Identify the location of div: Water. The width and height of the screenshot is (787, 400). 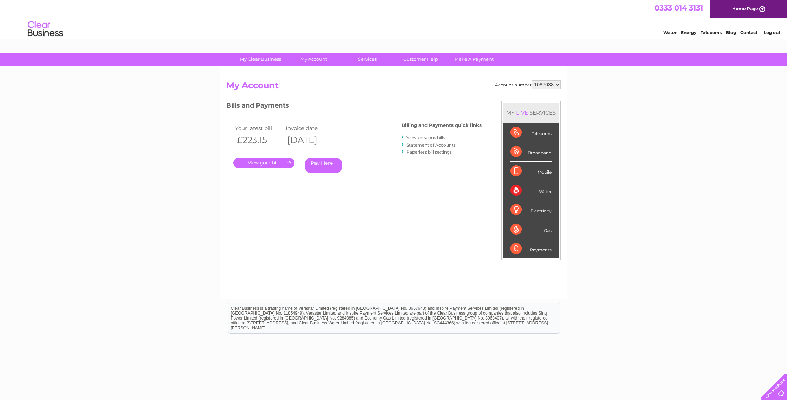
(531, 190).